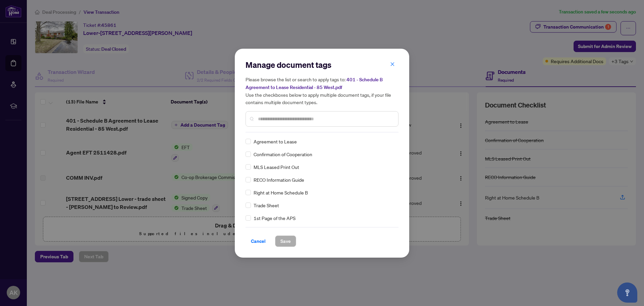  Describe the element at coordinates (275, 217) in the screenshot. I see `span: 1st Page of the APS` at that location.